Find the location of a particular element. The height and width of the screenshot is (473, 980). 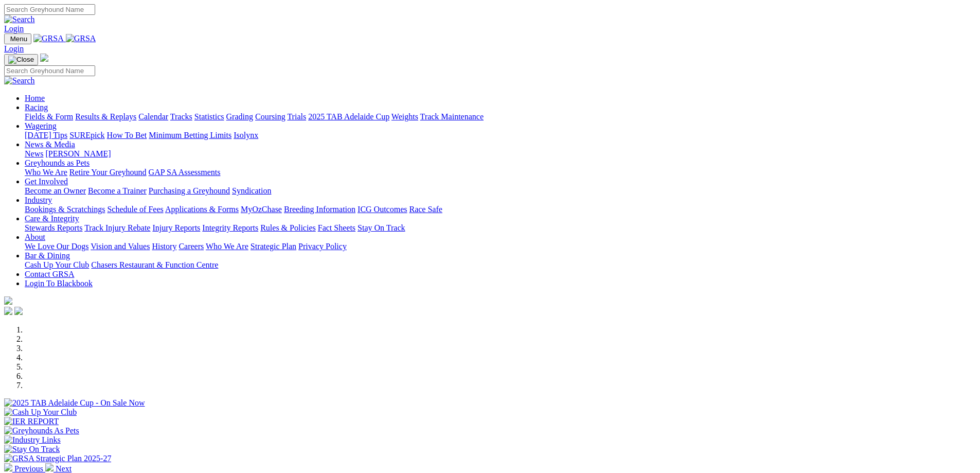

a: Purchasing a Greyhound is located at coordinates (189, 190).